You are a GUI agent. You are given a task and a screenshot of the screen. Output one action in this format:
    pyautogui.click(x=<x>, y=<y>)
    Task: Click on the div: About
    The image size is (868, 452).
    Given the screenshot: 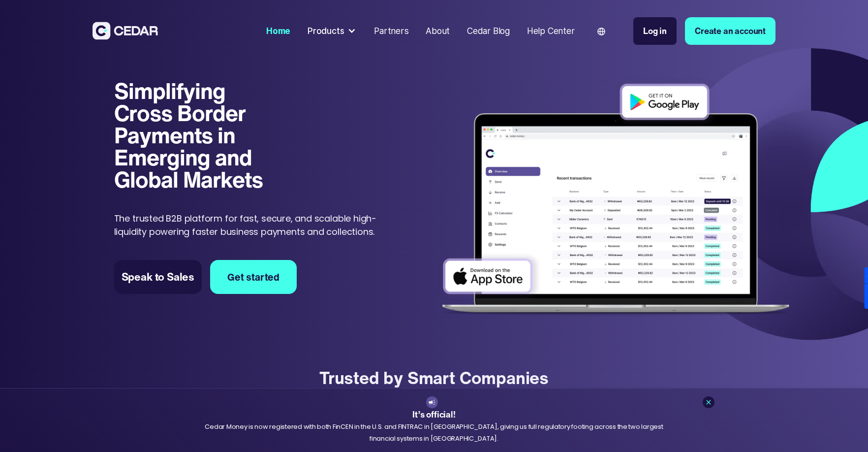 What is the action you would take?
    pyautogui.click(x=437, y=31)
    